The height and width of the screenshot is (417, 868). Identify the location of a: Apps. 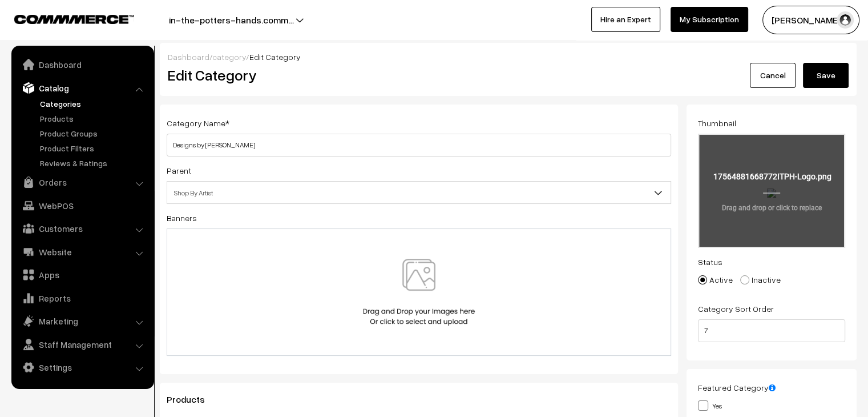
(82, 275).